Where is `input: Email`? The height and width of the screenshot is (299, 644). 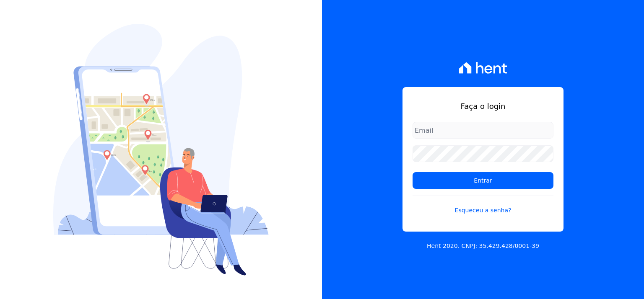
input: Email is located at coordinates (483, 130).